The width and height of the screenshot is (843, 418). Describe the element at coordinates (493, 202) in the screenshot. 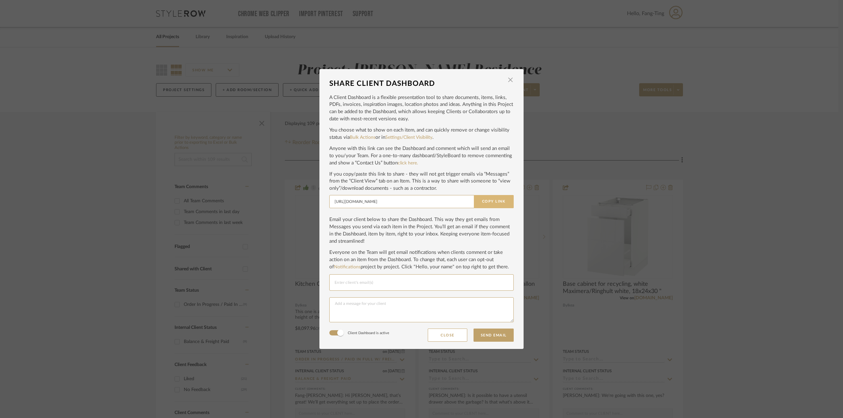

I see `button: Copy Link` at that location.